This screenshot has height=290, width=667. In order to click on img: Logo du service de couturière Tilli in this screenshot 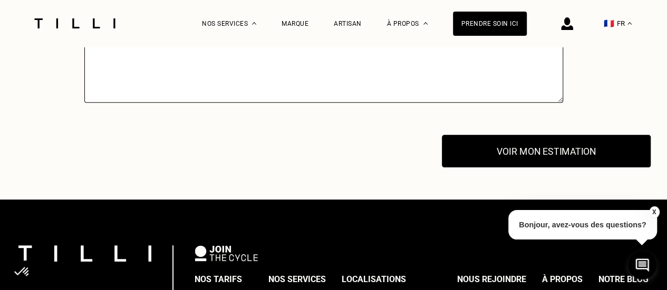, I will do `click(75, 23)`.